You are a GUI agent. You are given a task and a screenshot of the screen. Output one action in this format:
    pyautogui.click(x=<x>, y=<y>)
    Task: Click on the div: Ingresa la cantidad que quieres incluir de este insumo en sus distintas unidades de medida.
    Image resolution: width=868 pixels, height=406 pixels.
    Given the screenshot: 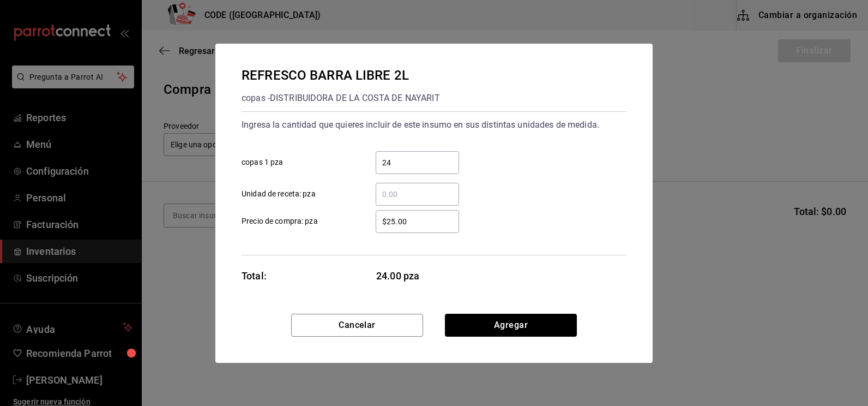 What is the action you would take?
    pyautogui.click(x=434, y=125)
    